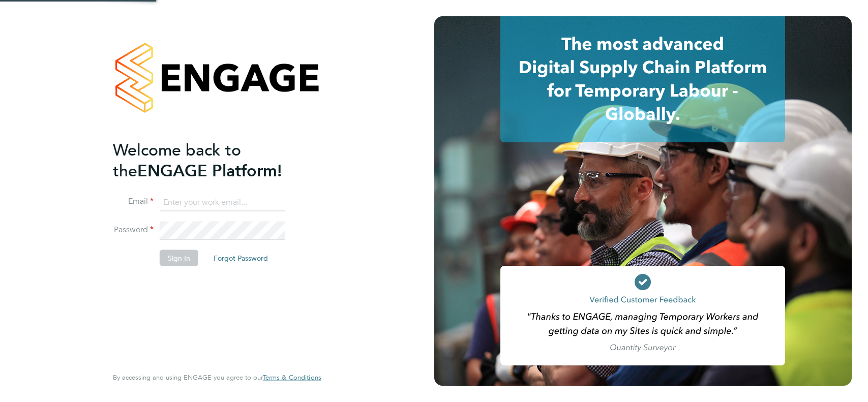 Image resolution: width=868 pixels, height=402 pixels. I want to click on span: Terms & Conditions, so click(292, 377).